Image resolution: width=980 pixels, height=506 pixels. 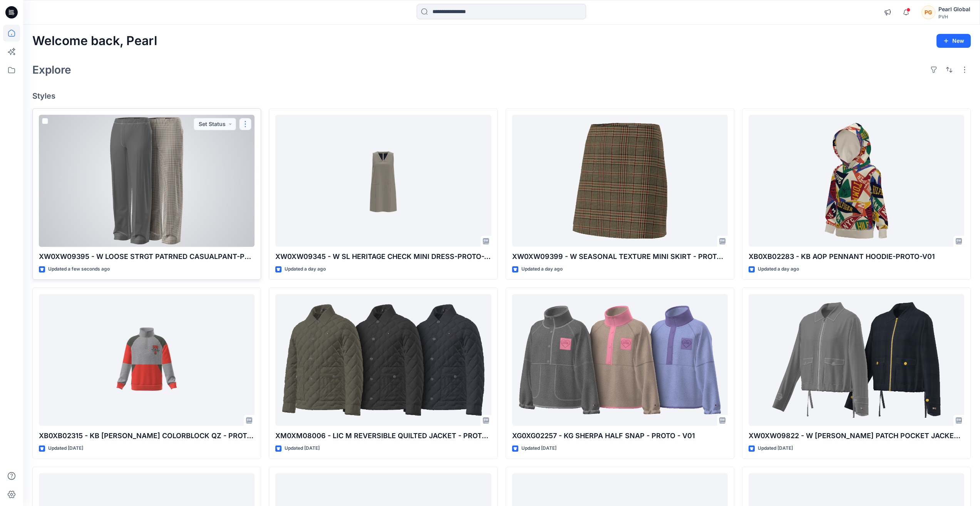 I want to click on p: XG0XG02257 - KG SHERPA HALF SNAP - PROTO - V01, so click(x=620, y=436).